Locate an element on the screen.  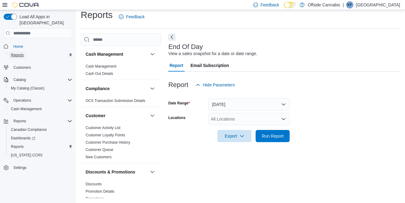
img: Cova is located at coordinates (26, 5).